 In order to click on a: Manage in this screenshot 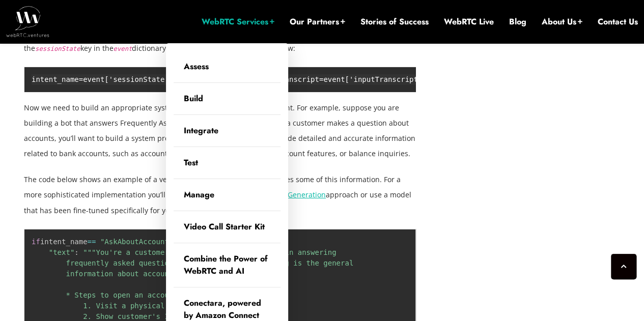, I will do `click(227, 195)`.